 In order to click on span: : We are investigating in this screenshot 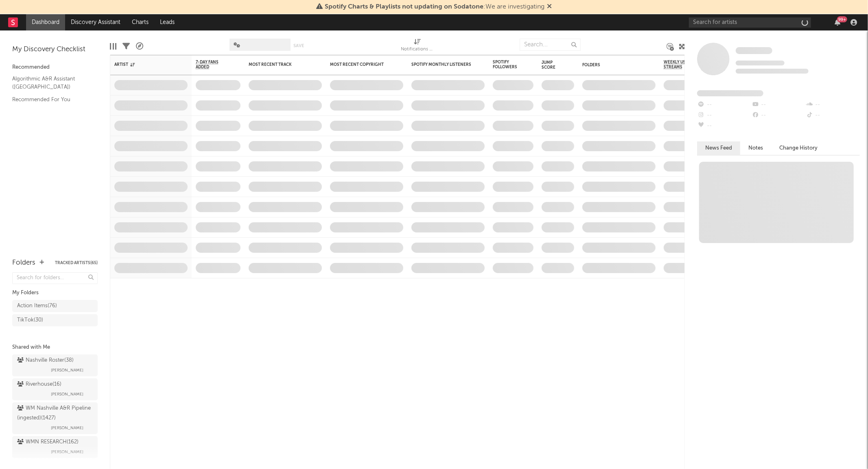, I will do `click(435, 7)`.